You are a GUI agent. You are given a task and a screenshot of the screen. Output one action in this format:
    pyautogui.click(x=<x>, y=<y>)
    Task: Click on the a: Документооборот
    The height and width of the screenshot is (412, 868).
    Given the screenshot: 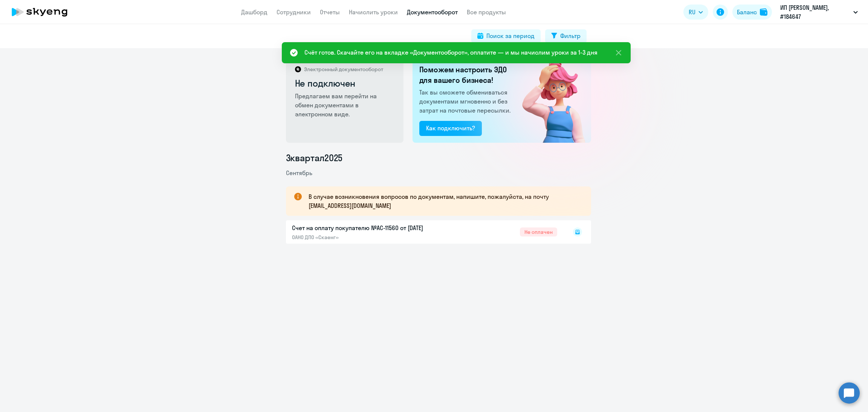 What is the action you would take?
    pyautogui.click(x=432, y=12)
    